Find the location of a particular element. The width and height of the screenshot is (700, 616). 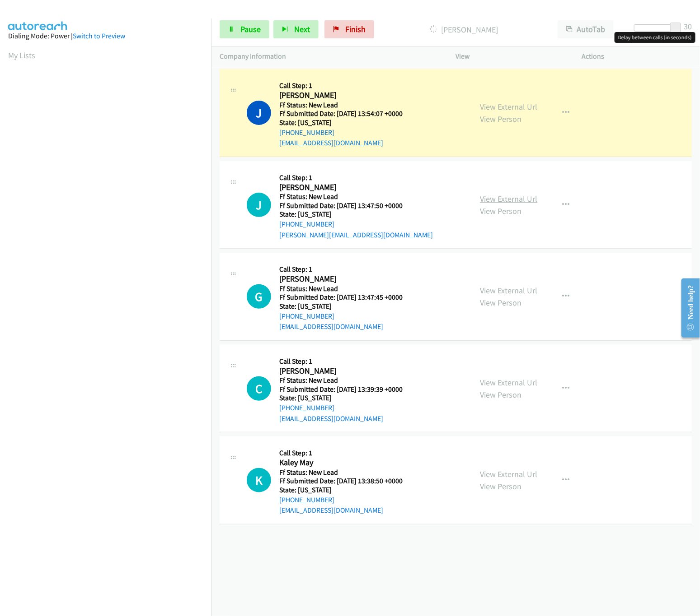

a: Finish is located at coordinates (349, 29).